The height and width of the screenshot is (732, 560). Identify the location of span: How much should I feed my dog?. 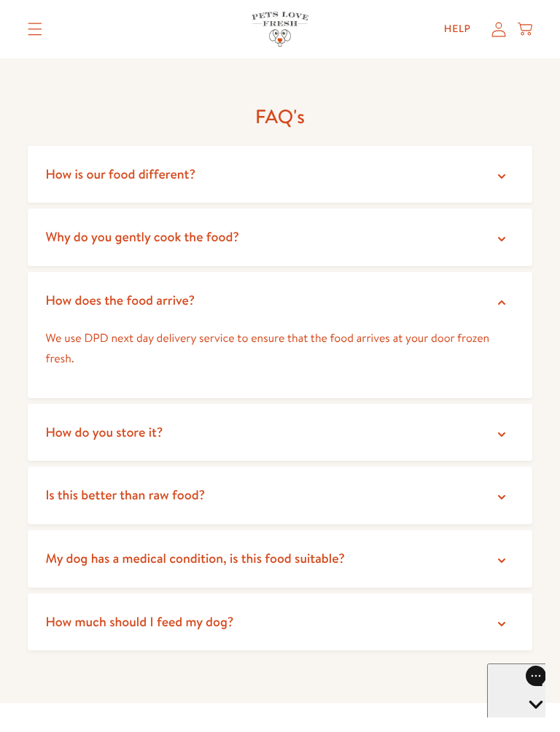
(139, 622).